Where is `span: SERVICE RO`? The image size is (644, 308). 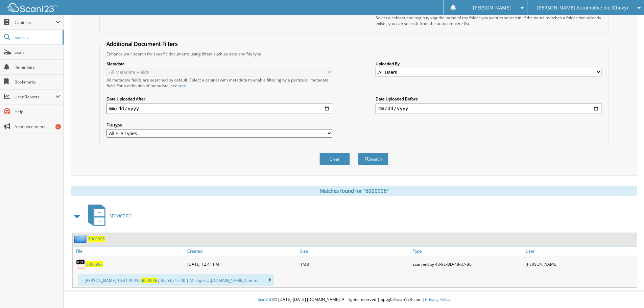
span: SERVICE RO is located at coordinates (120, 216).